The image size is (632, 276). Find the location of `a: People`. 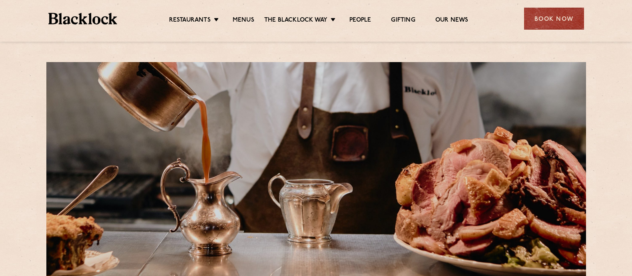

a: People is located at coordinates (360, 21).